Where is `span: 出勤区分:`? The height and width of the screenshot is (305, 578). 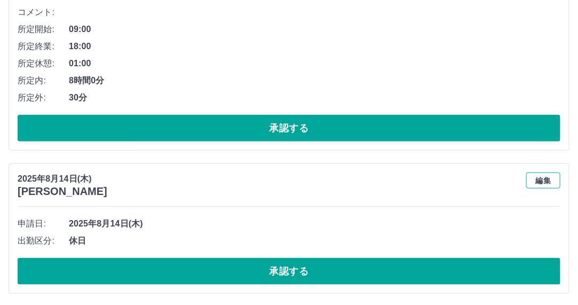
span: 出勤区分: is located at coordinates (43, 241).